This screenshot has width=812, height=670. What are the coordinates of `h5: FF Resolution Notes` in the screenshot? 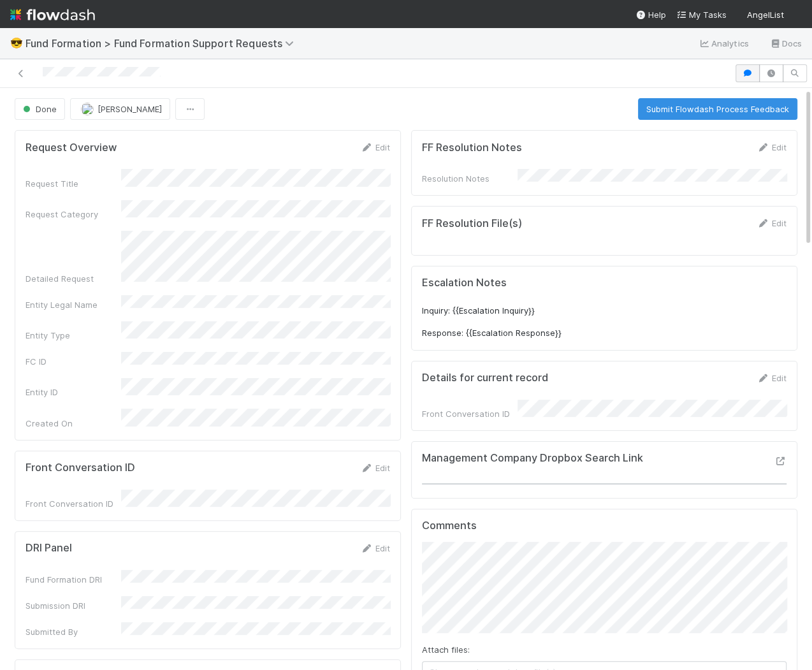 It's located at (472, 148).